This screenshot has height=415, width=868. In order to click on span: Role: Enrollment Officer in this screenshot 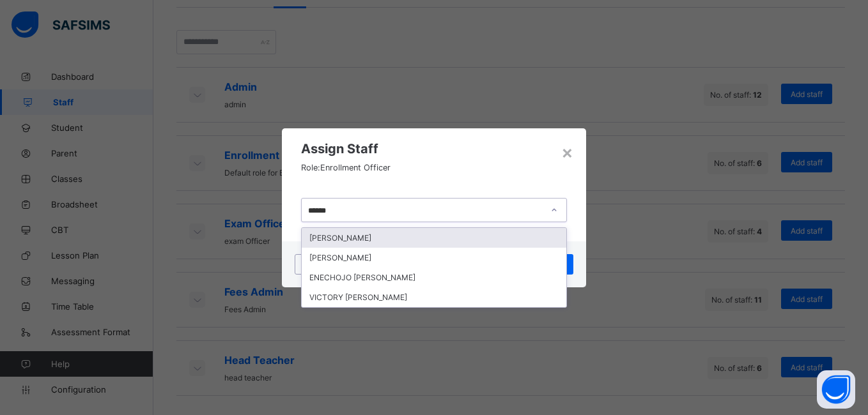, I will do `click(346, 167)`.